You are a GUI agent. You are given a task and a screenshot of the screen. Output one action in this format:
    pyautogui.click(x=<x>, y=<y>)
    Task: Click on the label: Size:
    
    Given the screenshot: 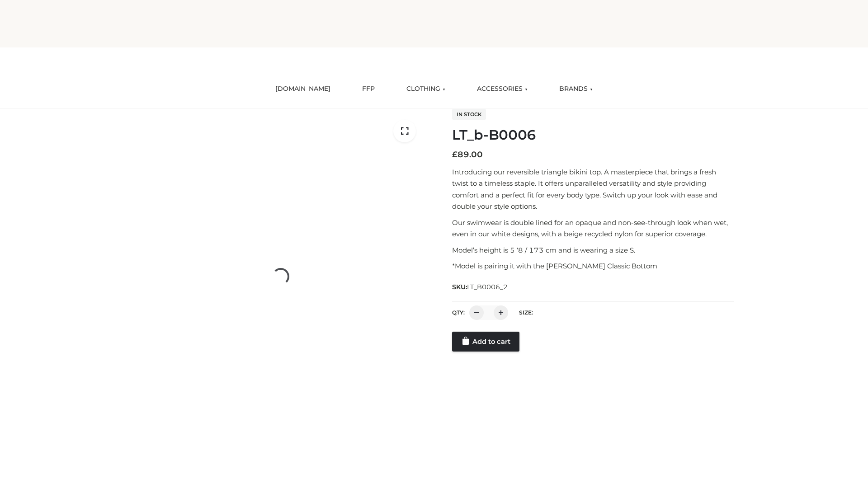 What is the action you would take?
    pyautogui.click(x=526, y=313)
    